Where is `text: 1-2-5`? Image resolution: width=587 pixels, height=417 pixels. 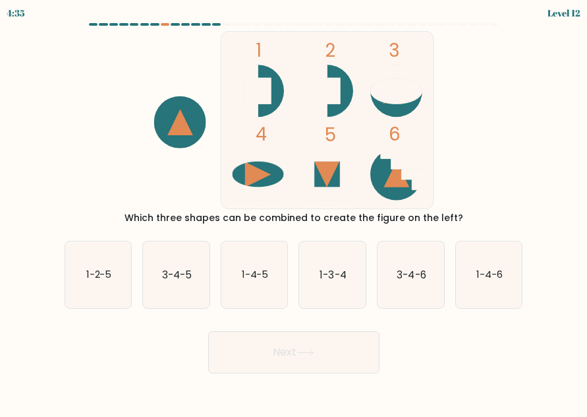
text: 1-2-5 is located at coordinates (98, 274).